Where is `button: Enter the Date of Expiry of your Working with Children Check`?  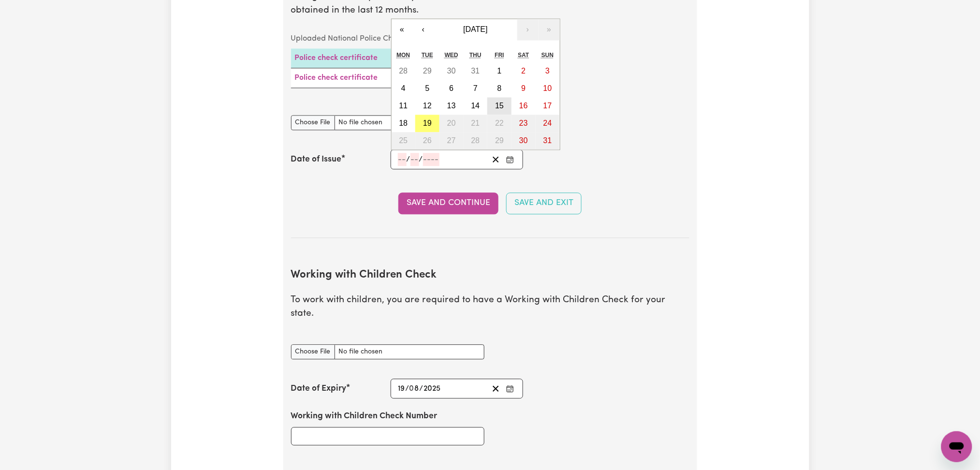
button: Enter the Date of Expiry of your Working with Children Check is located at coordinates (510, 388).